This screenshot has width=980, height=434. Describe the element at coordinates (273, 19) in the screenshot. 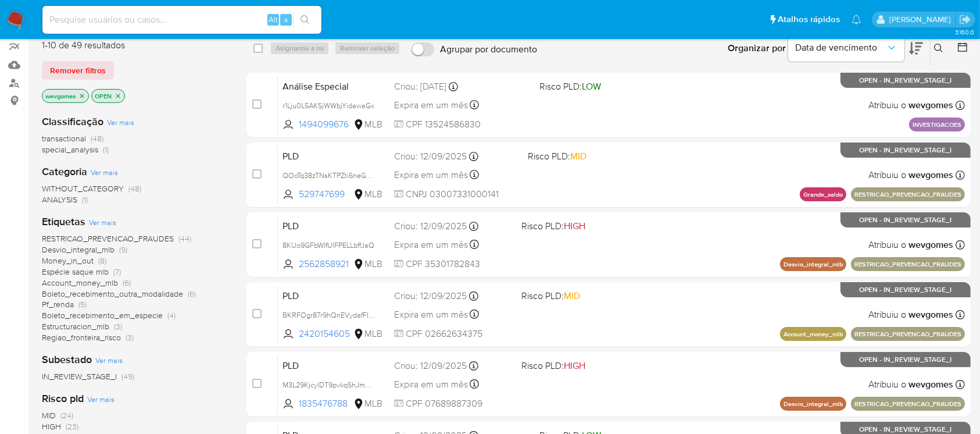

I see `span: Alt` at that location.